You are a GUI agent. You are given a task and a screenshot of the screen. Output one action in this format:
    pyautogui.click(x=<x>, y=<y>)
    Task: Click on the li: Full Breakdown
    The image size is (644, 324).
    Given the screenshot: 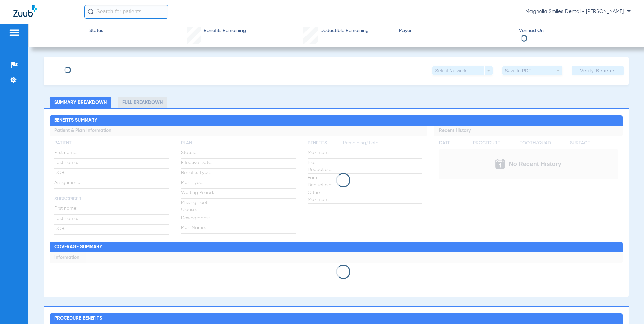 What is the action you would take?
    pyautogui.click(x=142, y=102)
    